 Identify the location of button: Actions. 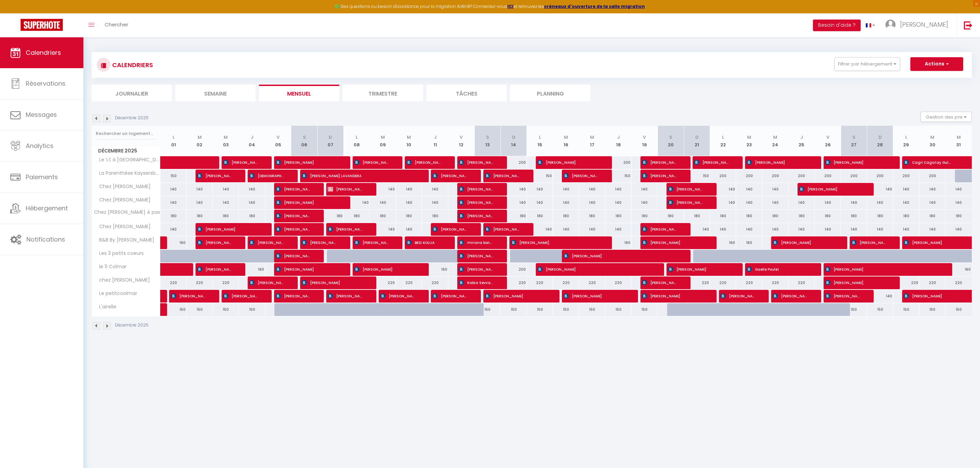
(936, 64).